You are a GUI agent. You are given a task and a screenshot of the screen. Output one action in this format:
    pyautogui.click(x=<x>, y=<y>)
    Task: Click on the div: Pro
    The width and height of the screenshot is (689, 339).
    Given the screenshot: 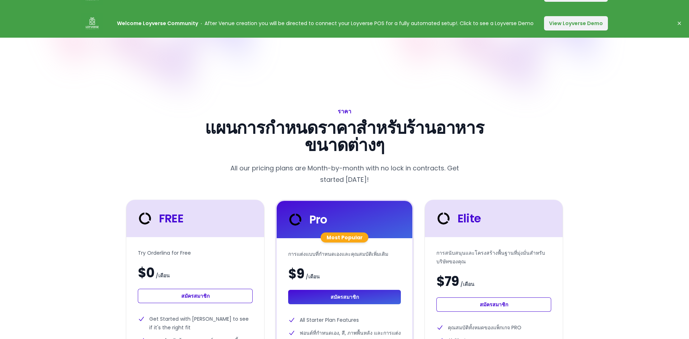 What is the action you would take?
    pyautogui.click(x=307, y=220)
    